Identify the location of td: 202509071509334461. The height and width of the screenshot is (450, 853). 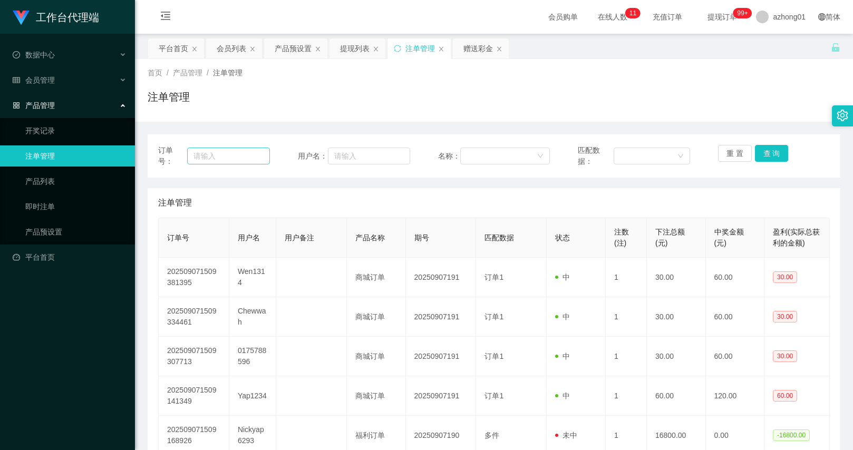
(194, 317).